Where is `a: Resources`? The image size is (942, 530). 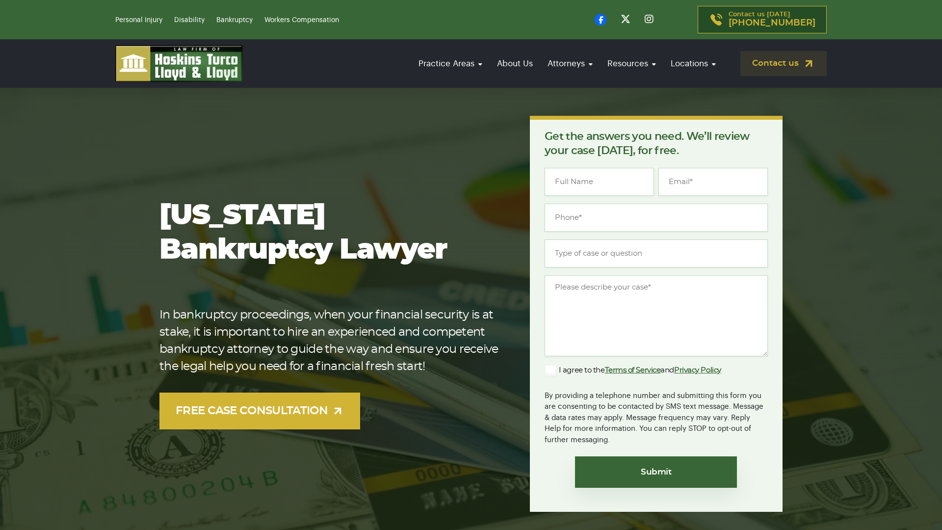 a: Resources is located at coordinates (631, 63).